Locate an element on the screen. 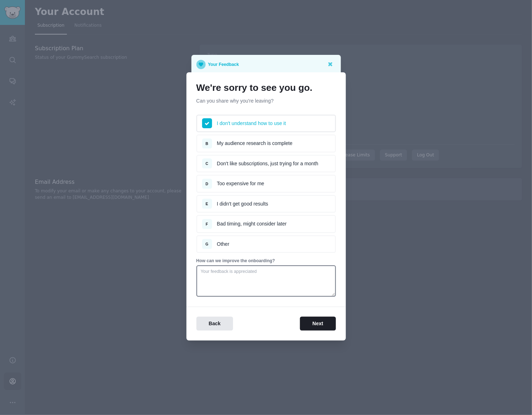 The image size is (532, 415). span: C is located at coordinates (207, 163).